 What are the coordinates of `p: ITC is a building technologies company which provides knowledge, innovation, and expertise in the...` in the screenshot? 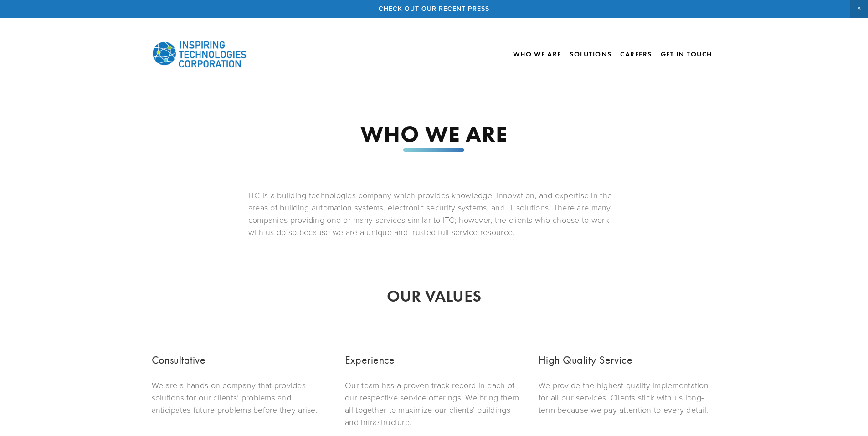 It's located at (434, 214).